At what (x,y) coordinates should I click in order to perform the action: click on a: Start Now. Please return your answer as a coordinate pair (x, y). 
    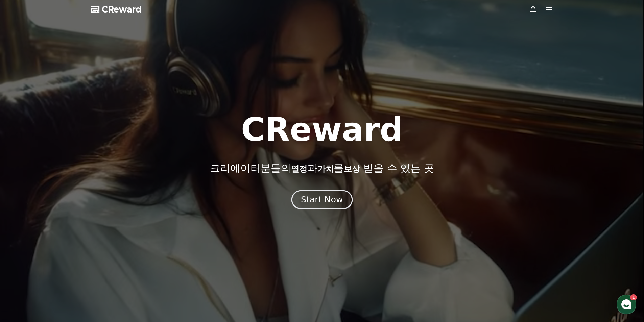
    Looking at the image, I should click on (322, 200).